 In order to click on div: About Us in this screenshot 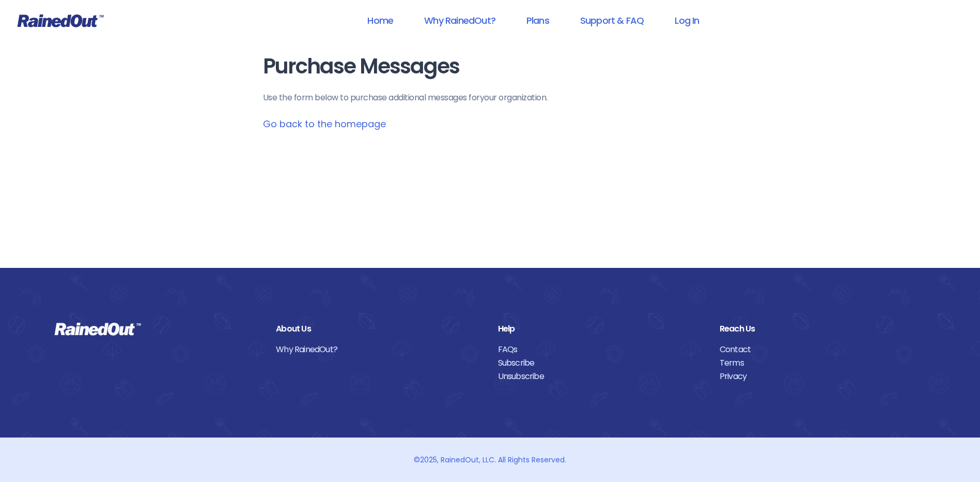, I will do `click(379, 329)`.